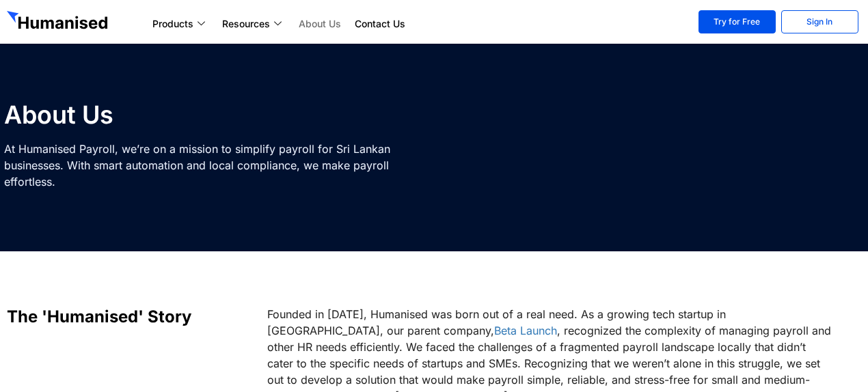  I want to click on h2: The 'Humanised' Story, so click(129, 317).